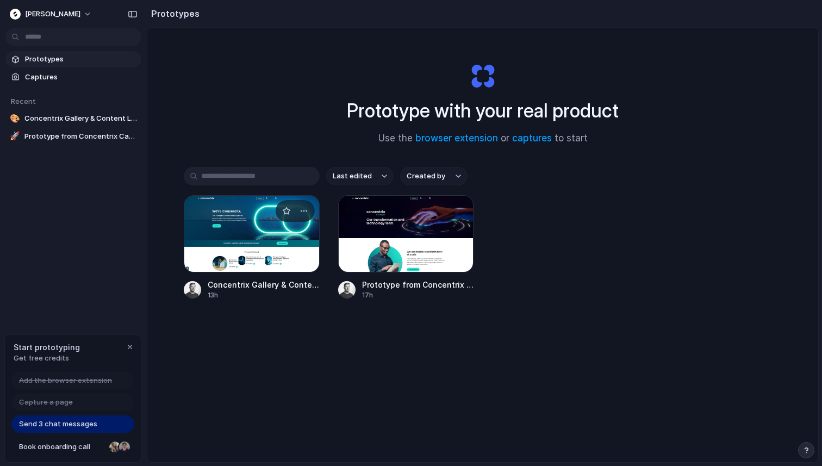  Describe the element at coordinates (360, 176) in the screenshot. I see `button: Last edited` at that location.